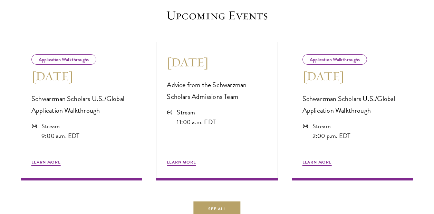 Image resolution: width=434 pixels, height=214 pixels. I want to click on div: 9:00 a.m. EDT, so click(60, 136).